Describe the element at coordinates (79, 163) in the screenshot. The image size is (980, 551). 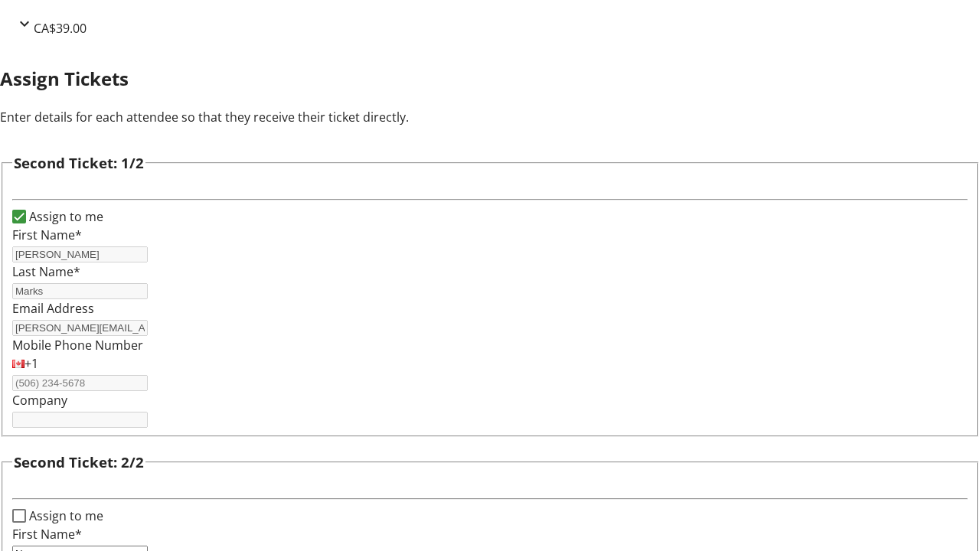
I see `h3: Second Ticket: 1/2` at that location.